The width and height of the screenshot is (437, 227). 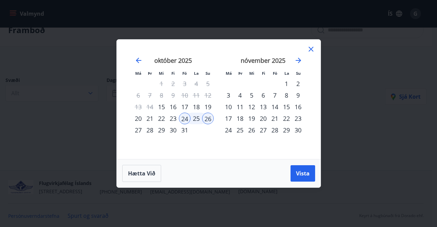 What do you see at coordinates (251, 95) in the screenshot?
I see `div: 5` at bounding box center [251, 95].